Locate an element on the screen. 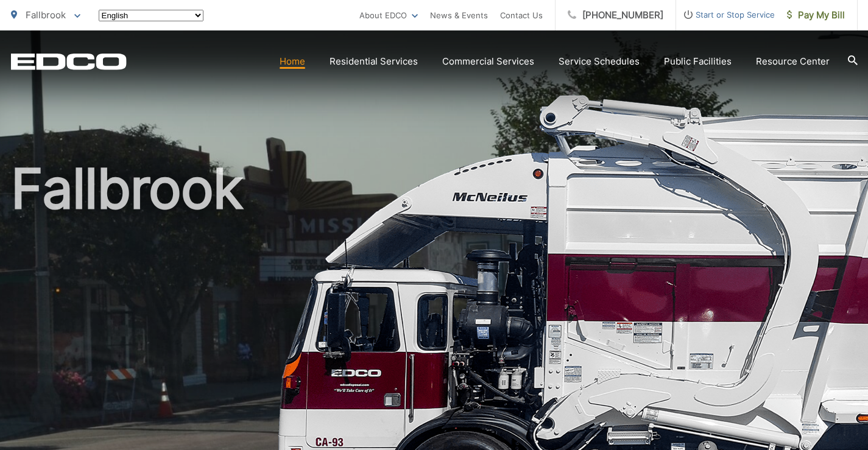  a: Resource Center is located at coordinates (792, 61).